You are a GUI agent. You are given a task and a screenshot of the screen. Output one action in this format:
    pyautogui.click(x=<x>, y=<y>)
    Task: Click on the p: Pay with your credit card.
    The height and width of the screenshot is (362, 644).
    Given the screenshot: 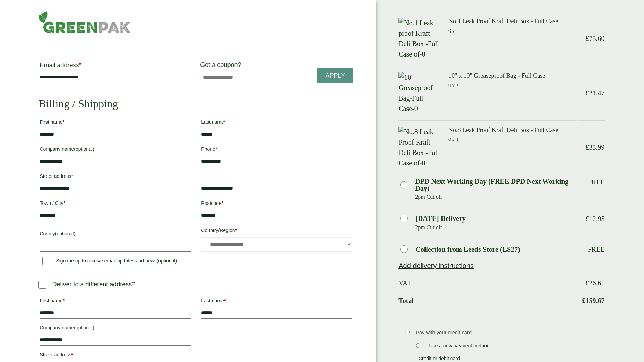 What is the action you would take?
    pyautogui.click(x=505, y=332)
    